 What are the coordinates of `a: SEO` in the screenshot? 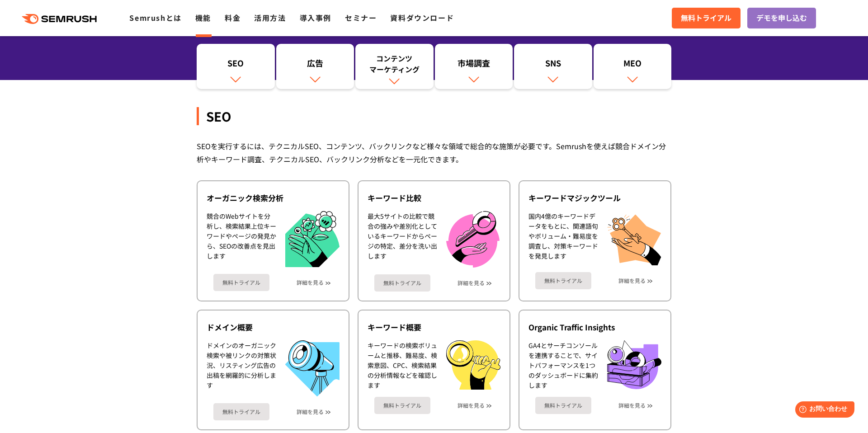 It's located at (236, 66).